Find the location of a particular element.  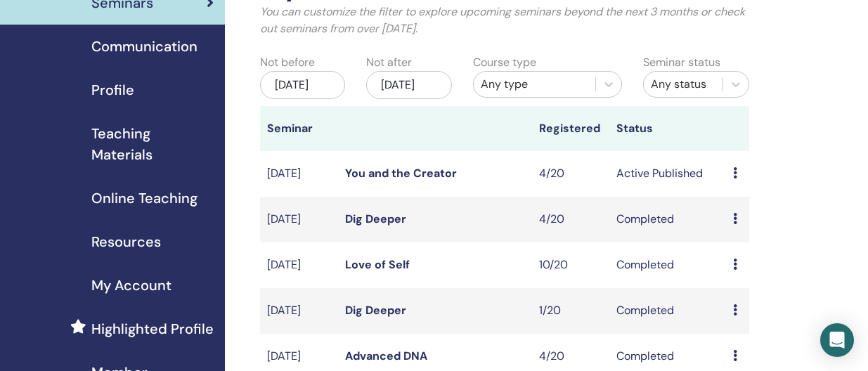

td: Active Published is located at coordinates (668, 173).